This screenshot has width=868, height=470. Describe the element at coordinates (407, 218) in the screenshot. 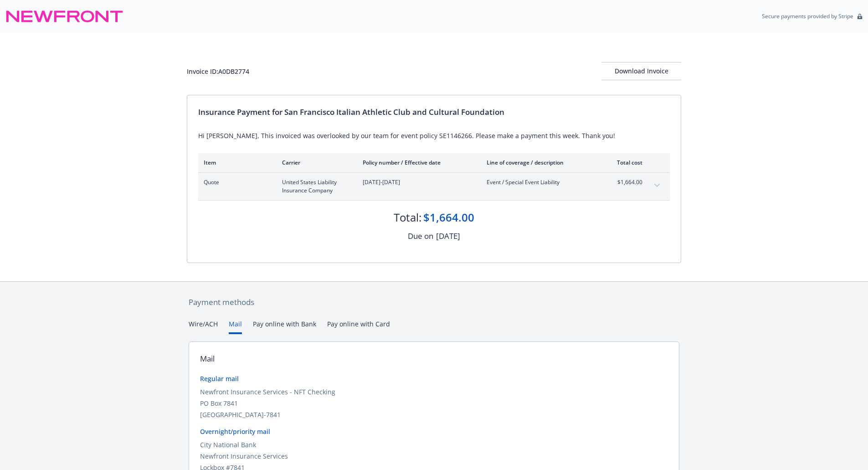

I see `div: Total:` at that location.